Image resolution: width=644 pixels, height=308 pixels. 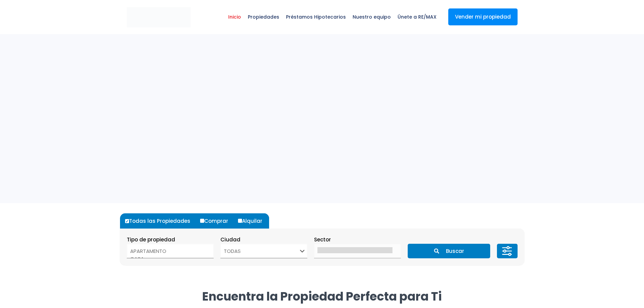 I want to click on span: Únete a RE/MAX, so click(x=417, y=17).